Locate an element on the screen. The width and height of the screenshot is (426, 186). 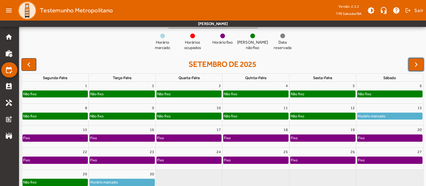
a: 18 de setembro de 2025 is located at coordinates (286, 130).